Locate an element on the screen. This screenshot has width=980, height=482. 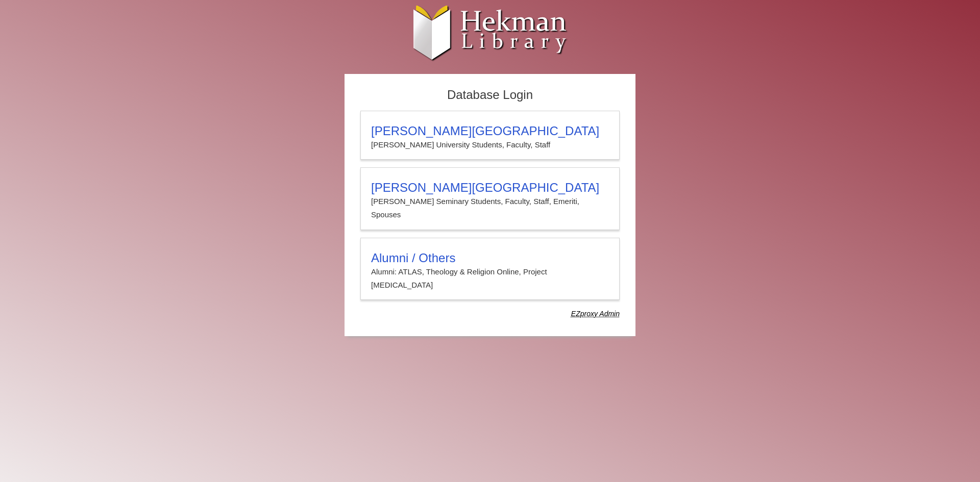
h2: Database Login is located at coordinates (490, 95).